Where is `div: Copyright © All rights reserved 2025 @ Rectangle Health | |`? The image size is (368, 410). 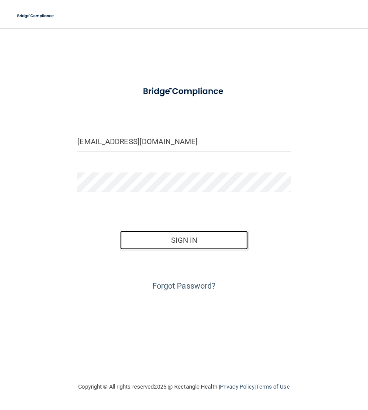
div: Copyright © All rights reserved 2025 @ Rectangle Health | | is located at coordinates (184, 387).